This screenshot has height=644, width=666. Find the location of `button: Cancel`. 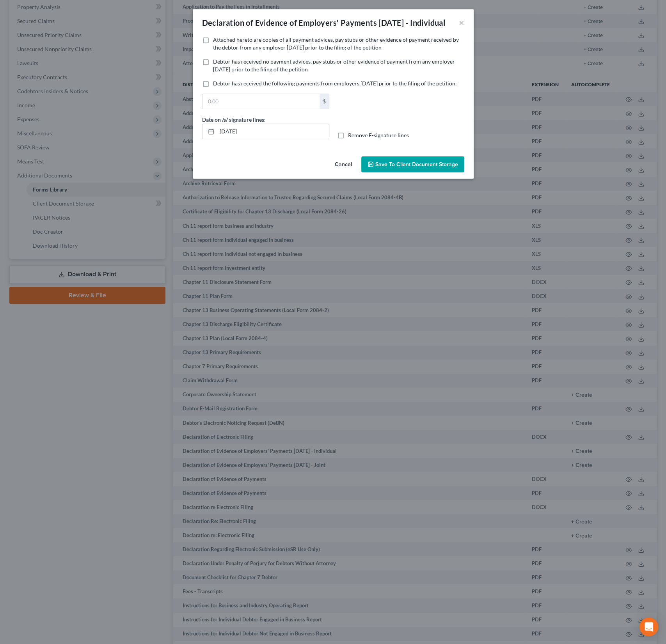

button: Cancel is located at coordinates (343, 165).